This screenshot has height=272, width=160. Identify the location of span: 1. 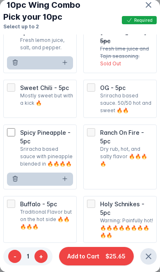
(28, 256).